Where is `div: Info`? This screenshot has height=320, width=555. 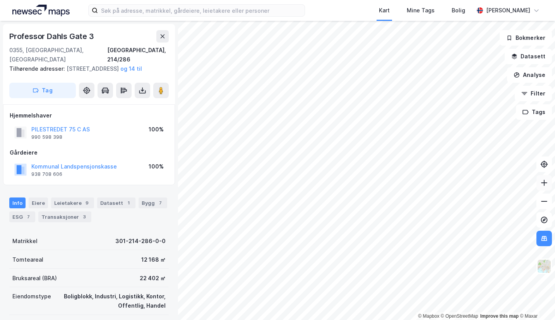
div: Info is located at coordinates (17, 203).